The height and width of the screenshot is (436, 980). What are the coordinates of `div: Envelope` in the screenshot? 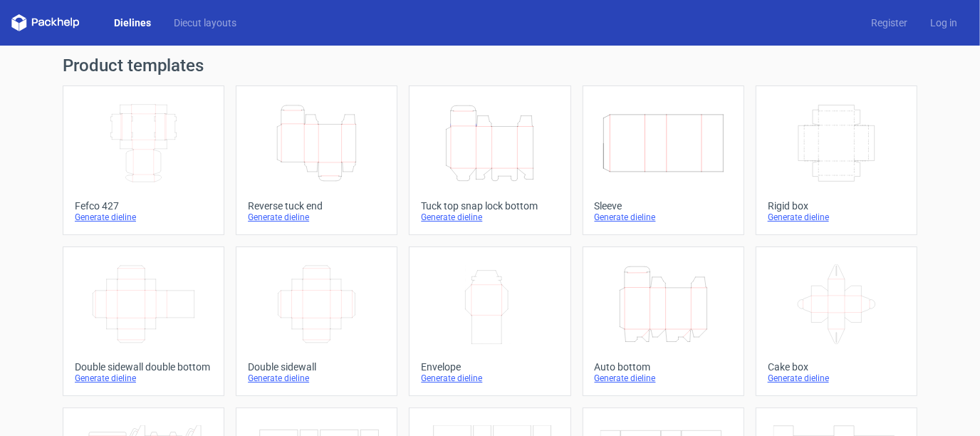 It's located at (490, 367).